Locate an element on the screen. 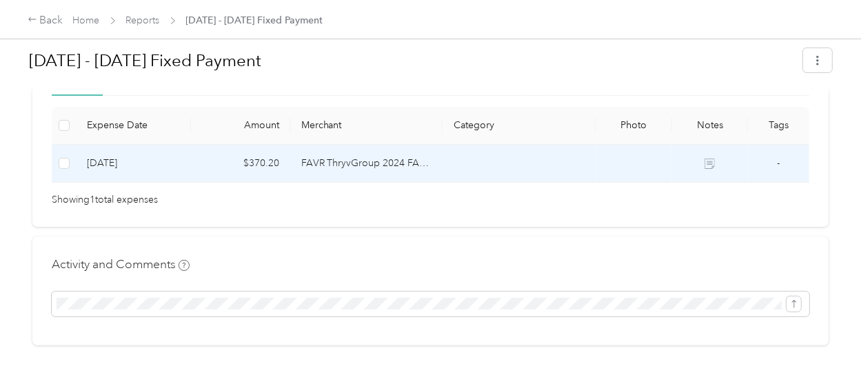 This screenshot has width=868, height=375. th: Merchant is located at coordinates (367, 126).